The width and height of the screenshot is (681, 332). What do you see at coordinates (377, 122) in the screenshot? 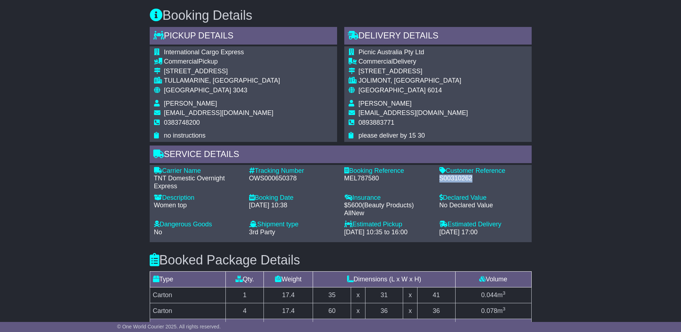
I see `span: 0893883771` at bounding box center [377, 122].